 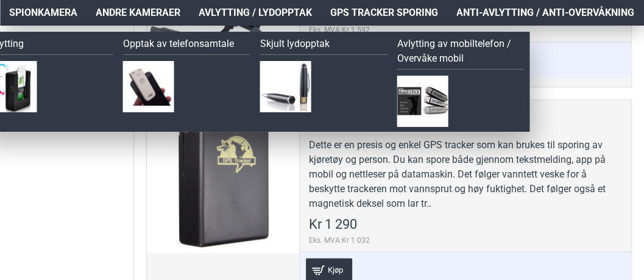 I want to click on a: Skjult lydopptak, so click(x=324, y=46).